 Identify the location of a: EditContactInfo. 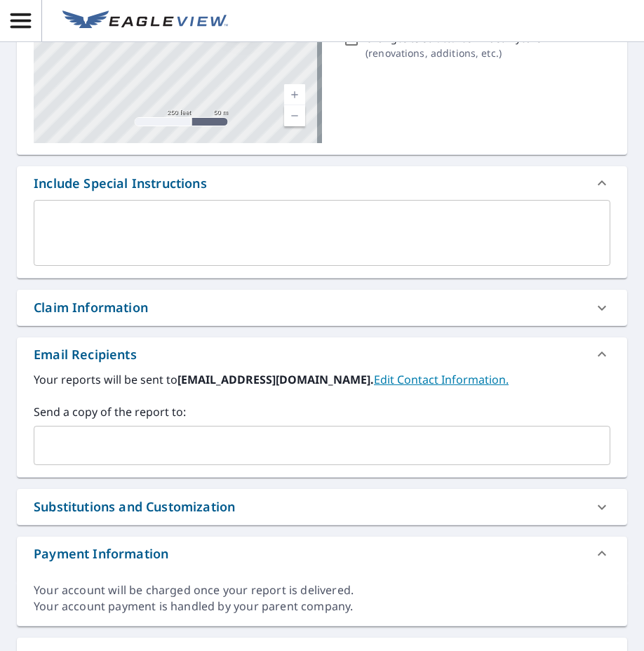
(441, 380).